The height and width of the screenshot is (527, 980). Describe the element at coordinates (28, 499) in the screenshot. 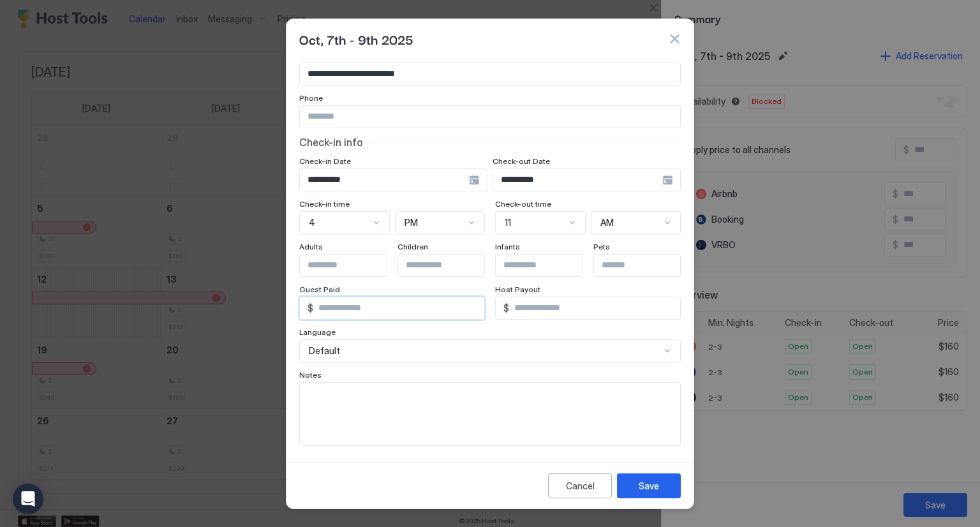

I see `div: Open Intercom Messenger` at that location.